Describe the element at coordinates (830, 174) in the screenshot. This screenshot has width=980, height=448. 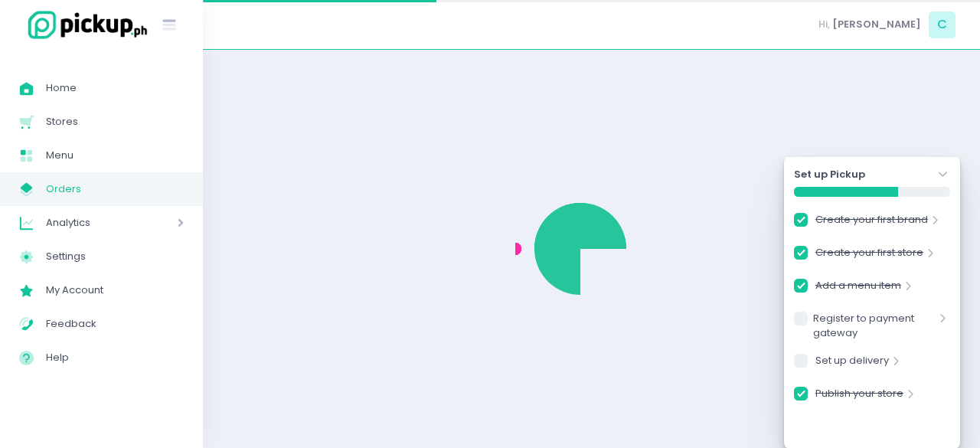
I see `strong: Set up Pickup` at that location.